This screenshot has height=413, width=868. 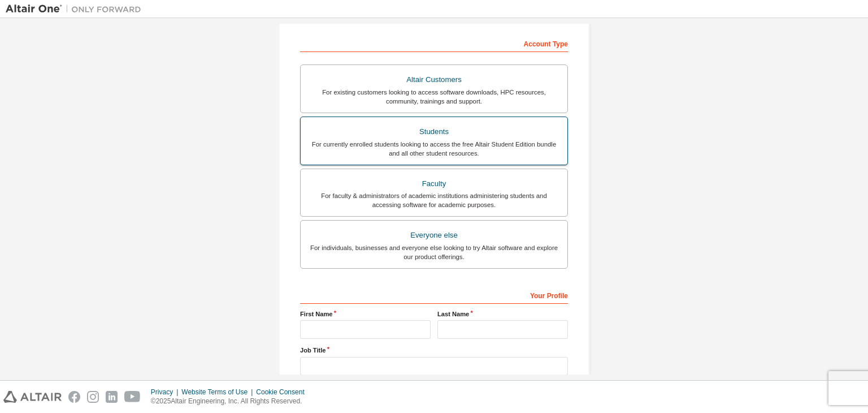 What do you see at coordinates (218, 392) in the screenshot?
I see `div: Website Terms of Use` at bounding box center [218, 392].